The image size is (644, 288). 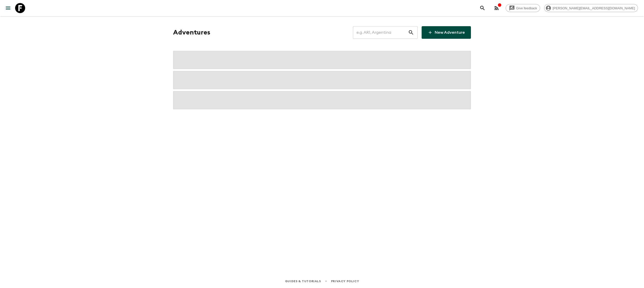 What do you see at coordinates (482, 8) in the screenshot?
I see `button: search adventures` at bounding box center [482, 8].